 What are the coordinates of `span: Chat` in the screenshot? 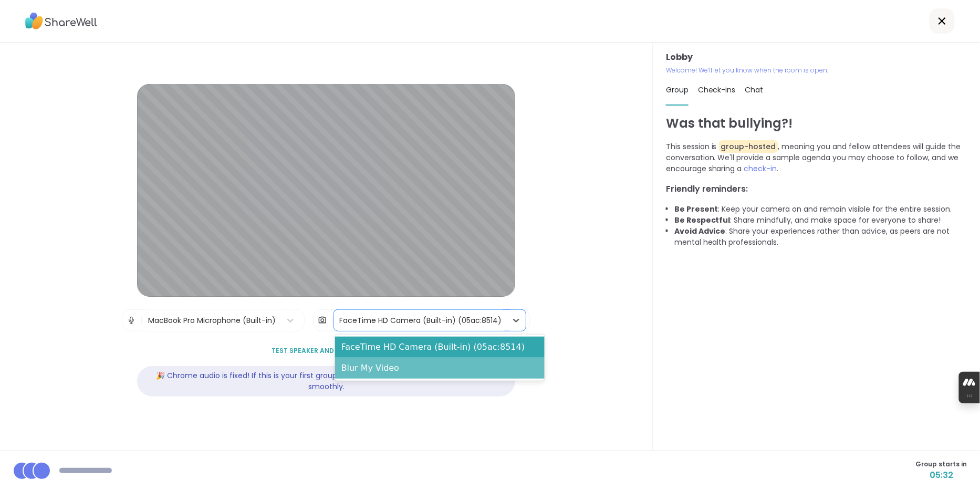 It's located at (754, 90).